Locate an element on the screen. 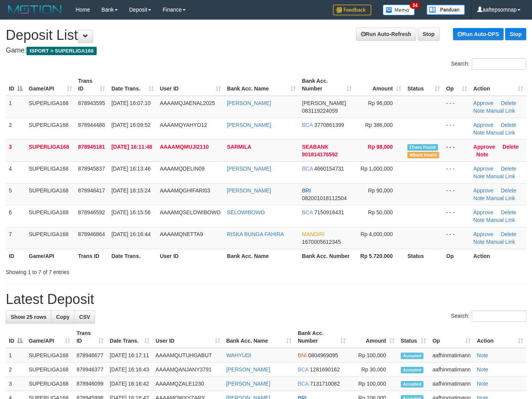 Image resolution: width=532 pixels, height=399 pixels. span: Rp 4,000,000 is located at coordinates (377, 234).